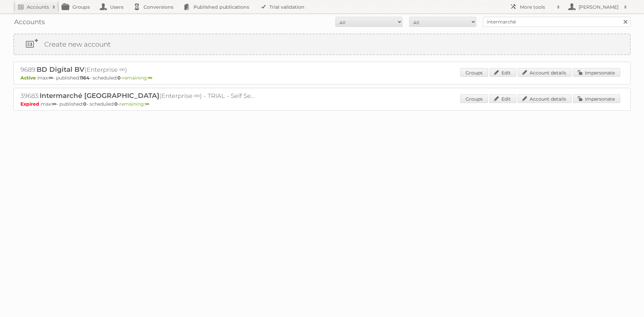  Describe the element at coordinates (30, 104) in the screenshot. I see `span: Expired` at that location.